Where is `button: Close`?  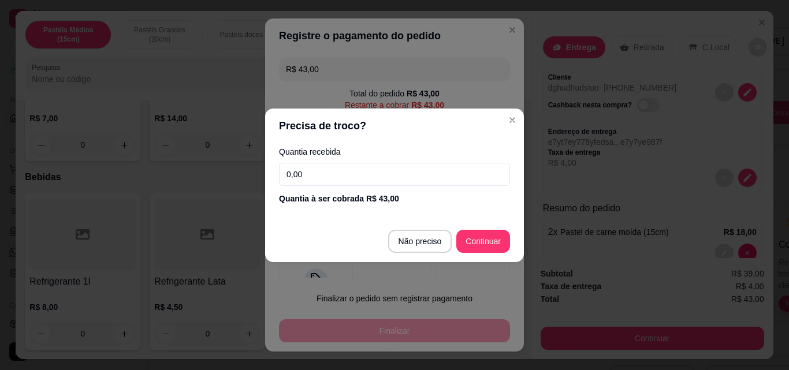 button: Close is located at coordinates (512, 120).